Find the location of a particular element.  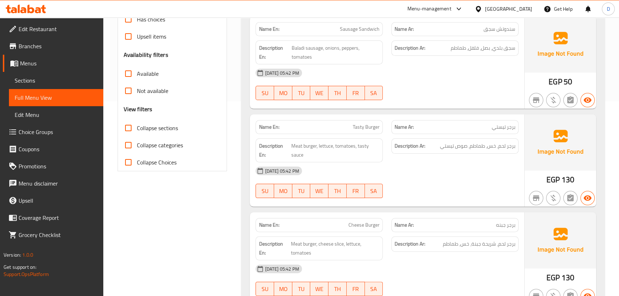

a: Edit Restaurant is located at coordinates (53, 29).